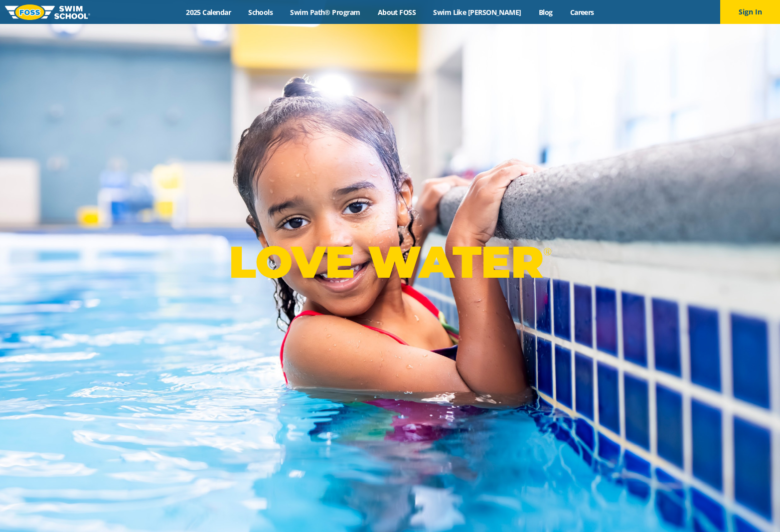 This screenshot has width=780, height=532. What do you see at coordinates (397, 12) in the screenshot?
I see `a: About FOSS` at bounding box center [397, 12].